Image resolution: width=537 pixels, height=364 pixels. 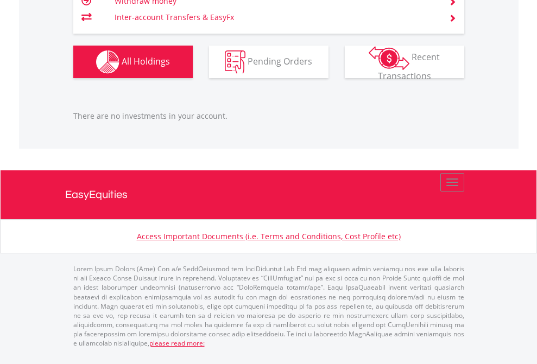 I want to click on a: please read more:, so click(x=177, y=343).